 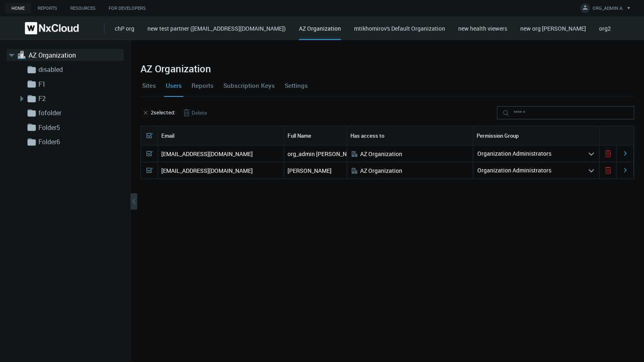 I want to click on span: ORG_ADMIN A., so click(x=608, y=9).